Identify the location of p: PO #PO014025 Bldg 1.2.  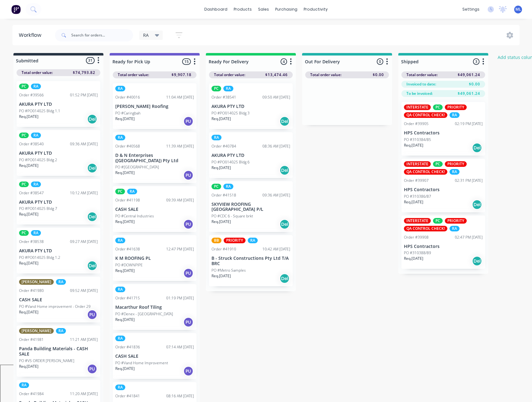
(40, 258).